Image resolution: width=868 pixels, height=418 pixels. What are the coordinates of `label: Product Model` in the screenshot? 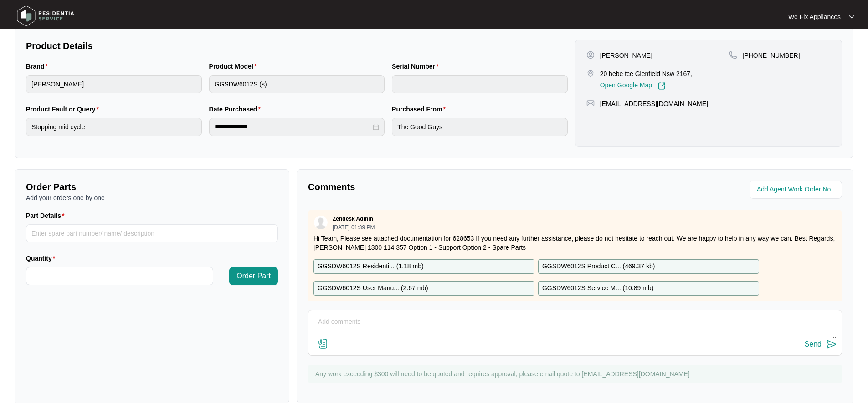 It's located at (235, 67).